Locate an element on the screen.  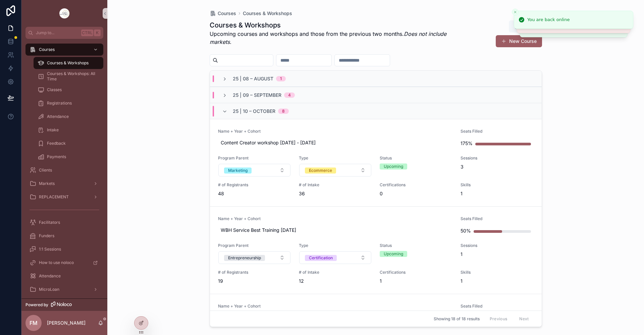
span: Classes is located at coordinates (54, 90).